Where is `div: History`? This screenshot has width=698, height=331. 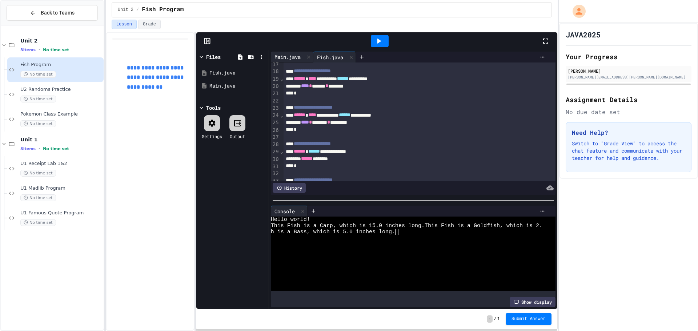
div: History is located at coordinates (289, 188).